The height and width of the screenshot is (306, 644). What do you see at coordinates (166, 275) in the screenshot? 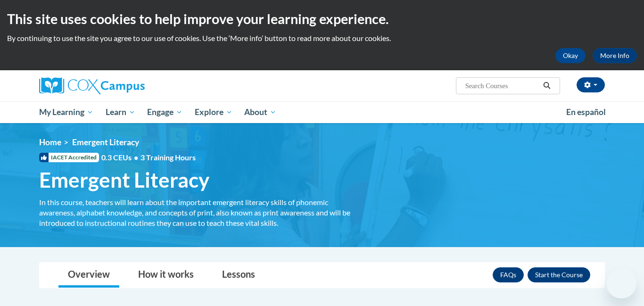
I see `a: How it works` at bounding box center [166, 275].